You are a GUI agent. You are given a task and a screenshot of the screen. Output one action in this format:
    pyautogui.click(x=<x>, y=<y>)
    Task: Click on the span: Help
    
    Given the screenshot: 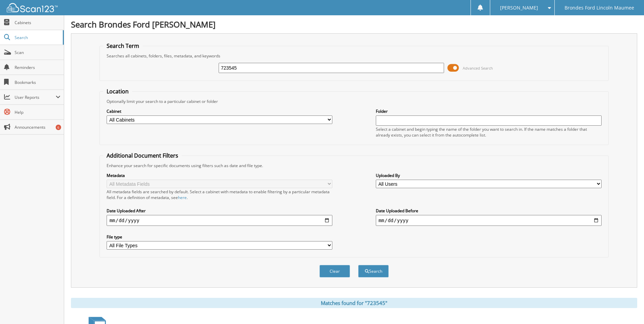 What is the action you would take?
    pyautogui.click(x=38, y=112)
    